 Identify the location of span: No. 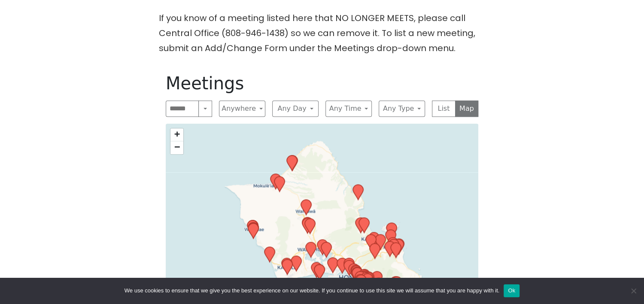
(633, 291).